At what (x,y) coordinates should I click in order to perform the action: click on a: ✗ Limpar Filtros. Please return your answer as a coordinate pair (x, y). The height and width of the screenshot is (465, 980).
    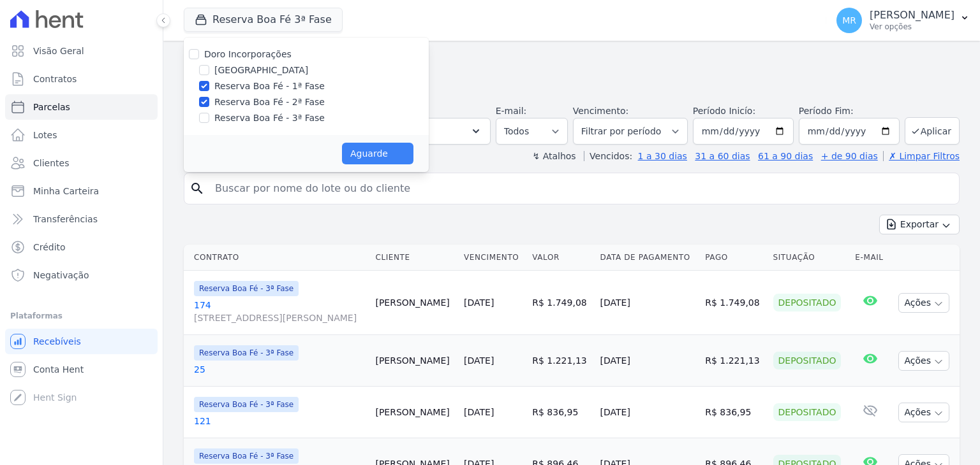
    Looking at the image, I should click on (921, 156).